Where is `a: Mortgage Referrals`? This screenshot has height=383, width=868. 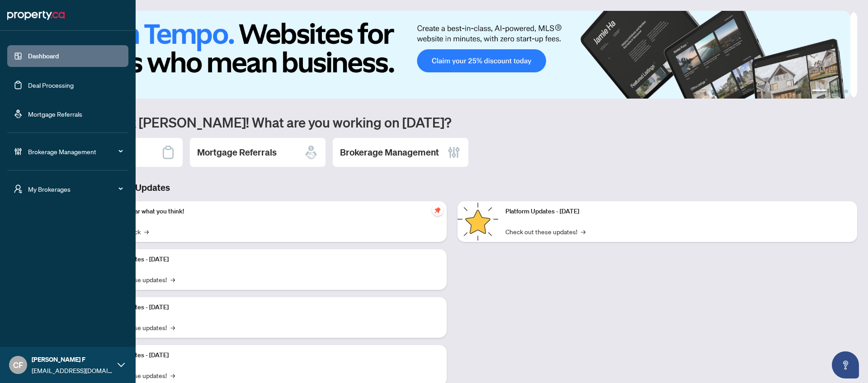 a: Mortgage Referrals is located at coordinates (55, 114).